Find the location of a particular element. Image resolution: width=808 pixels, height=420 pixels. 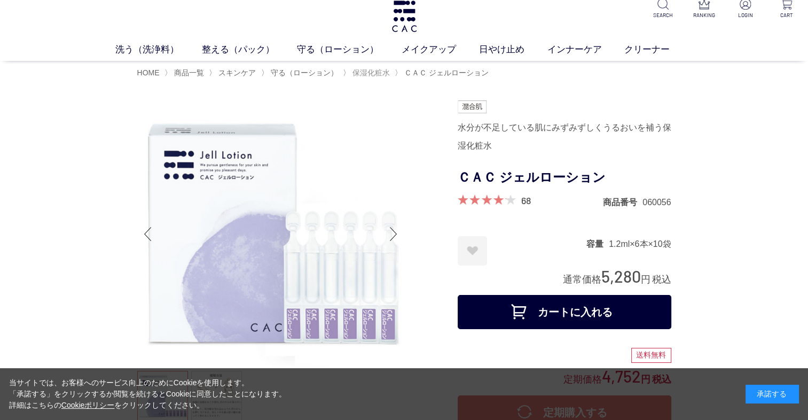

span: 円 is located at coordinates (646, 279).